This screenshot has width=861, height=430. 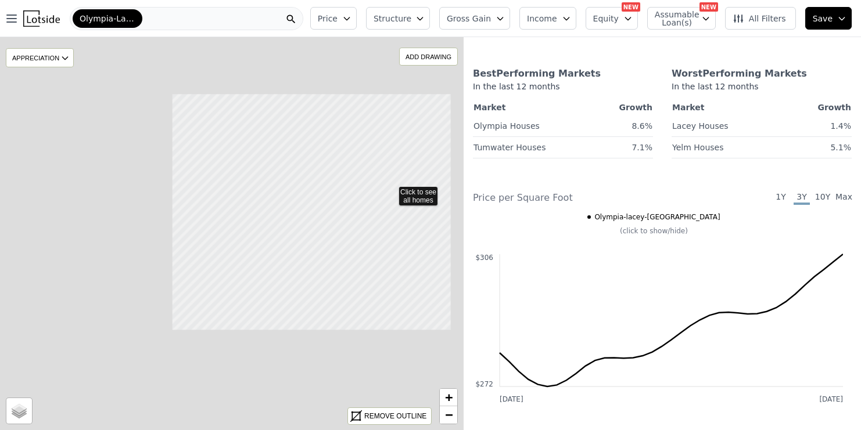 What do you see at coordinates (392, 19) in the screenshot?
I see `span: Structure` at bounding box center [392, 19].